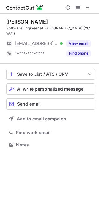 This screenshot has width=99, height=198. I want to click on span: Find work email, so click(54, 133).